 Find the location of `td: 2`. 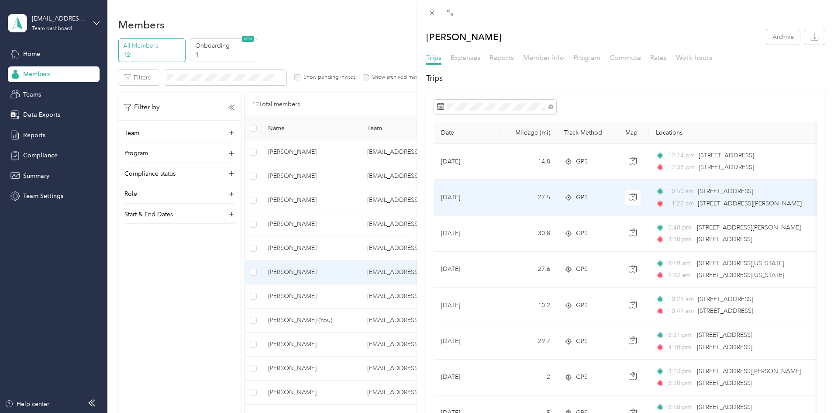

td: 2 is located at coordinates (529, 377).